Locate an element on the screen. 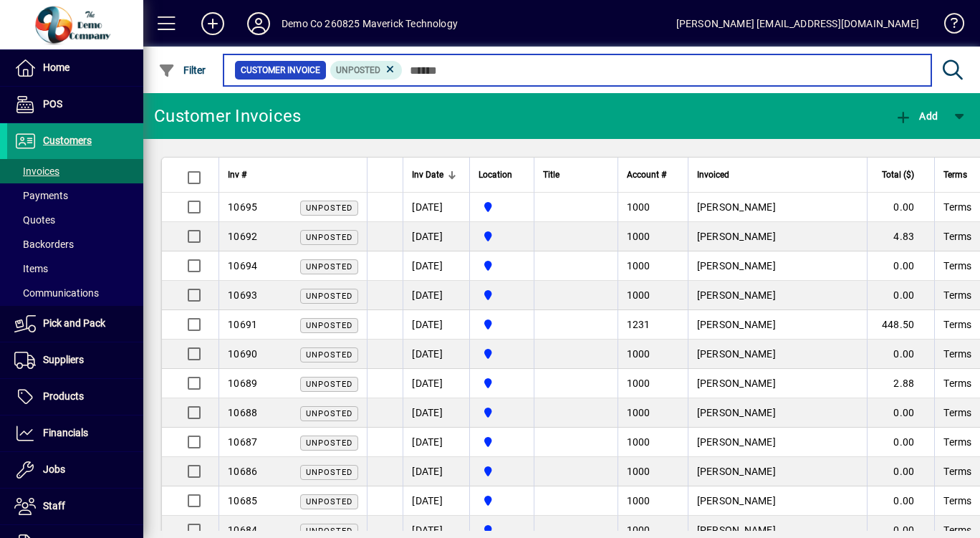  mat-chip: Customer Invoice Status: Unposted is located at coordinates (366, 70).